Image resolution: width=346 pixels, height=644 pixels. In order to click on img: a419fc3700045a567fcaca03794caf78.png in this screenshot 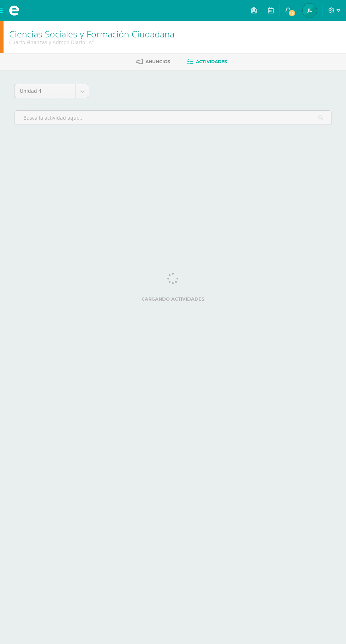, I will do `click(310, 11)`.